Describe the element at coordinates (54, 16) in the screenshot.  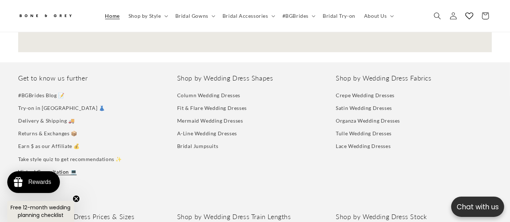
I see `a: Bone and Grey Bridal` at that location.